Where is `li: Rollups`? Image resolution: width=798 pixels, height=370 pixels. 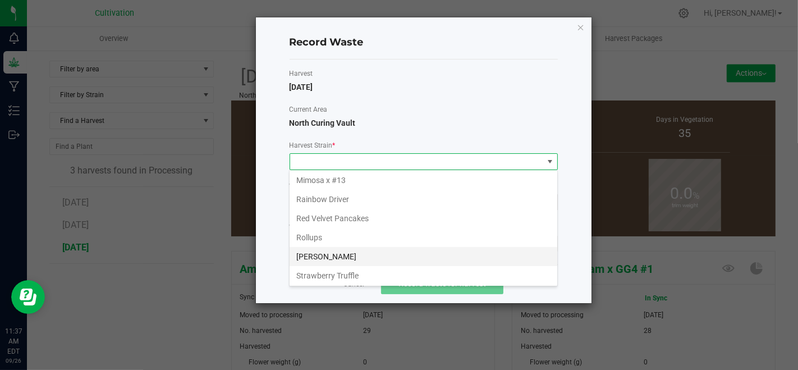
li: Rollups is located at coordinates (423, 237).